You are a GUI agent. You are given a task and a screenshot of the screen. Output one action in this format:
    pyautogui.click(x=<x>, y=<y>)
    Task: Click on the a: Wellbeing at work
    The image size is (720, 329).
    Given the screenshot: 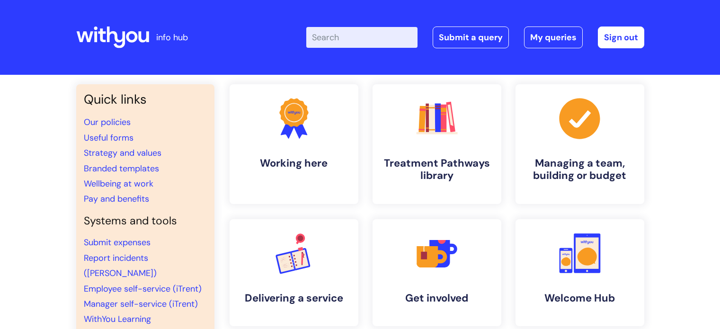 What is the action you would take?
    pyautogui.click(x=118, y=184)
    